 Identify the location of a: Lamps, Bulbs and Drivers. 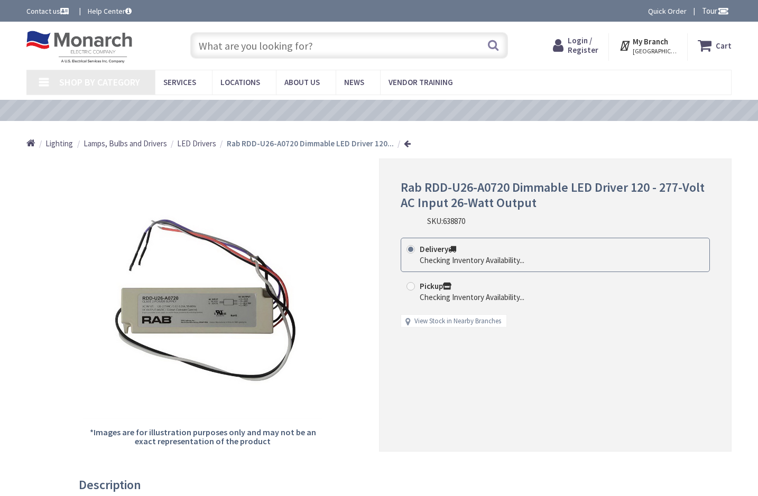
(125, 143).